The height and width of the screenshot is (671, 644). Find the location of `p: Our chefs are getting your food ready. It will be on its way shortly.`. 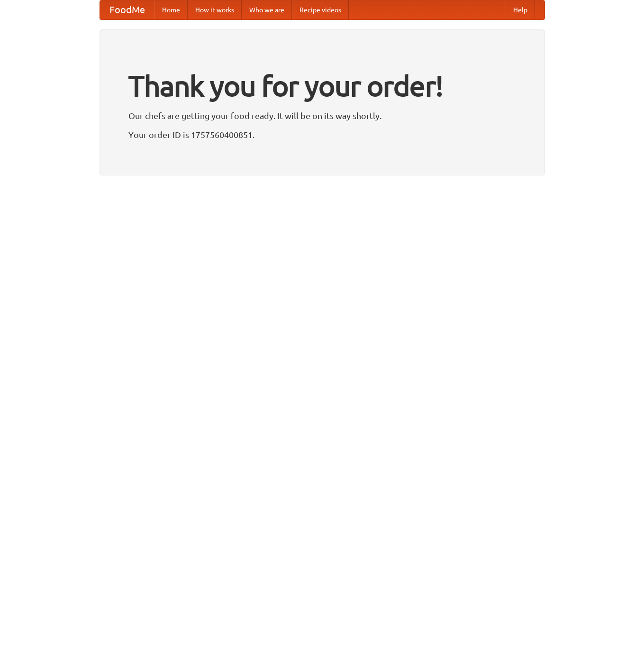

p: Our chefs are getting your food ready. It will be on its way shortly. is located at coordinates (322, 116).